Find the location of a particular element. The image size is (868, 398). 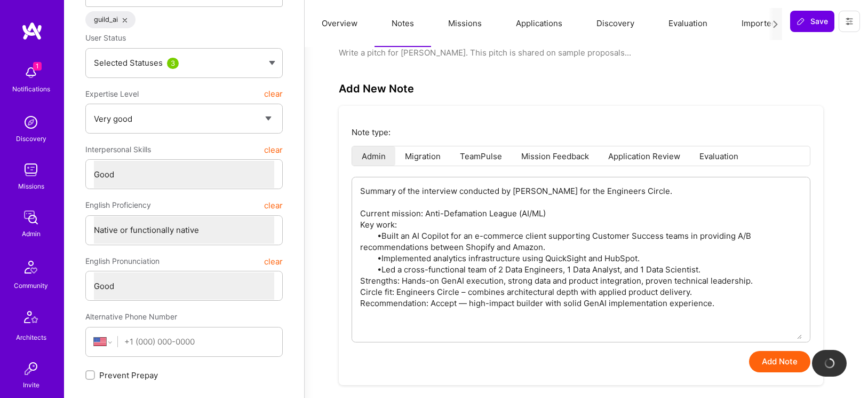

li: Admin is located at coordinates (373, 156).